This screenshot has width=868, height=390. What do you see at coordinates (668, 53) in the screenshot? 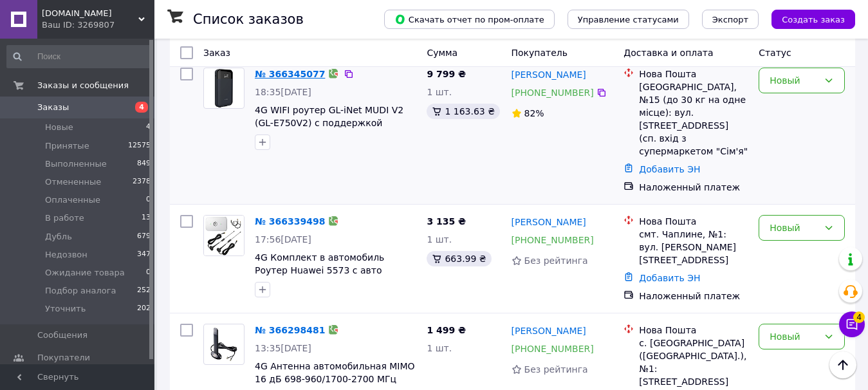
I see `span: Доставка и оплата` at bounding box center [668, 53].